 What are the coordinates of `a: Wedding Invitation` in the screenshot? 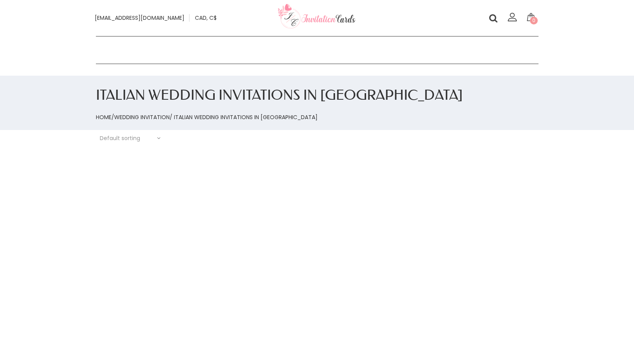 It's located at (142, 117).